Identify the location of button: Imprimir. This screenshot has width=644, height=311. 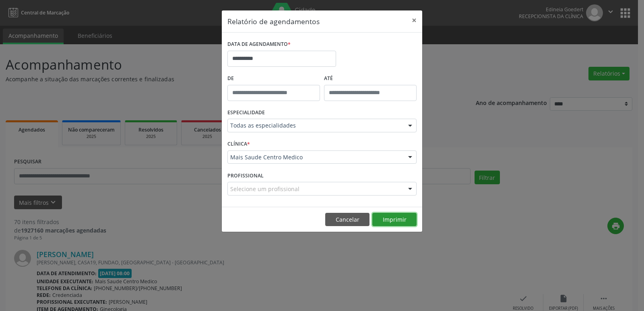
(394, 220).